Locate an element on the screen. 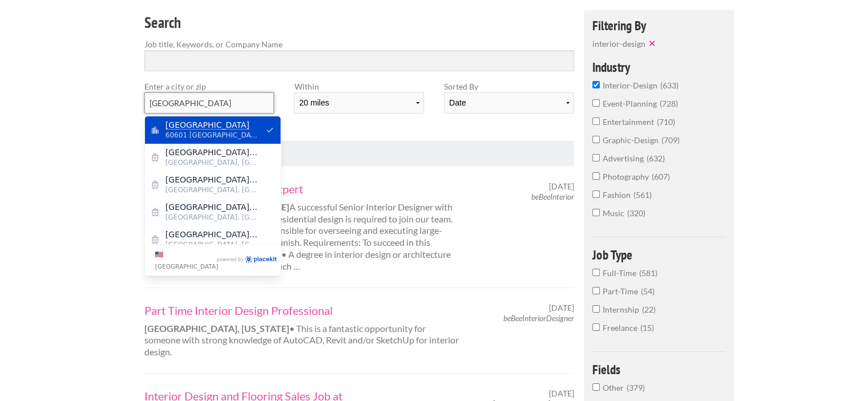 The image size is (868, 401). input: interior-design633 is located at coordinates (596, 84).